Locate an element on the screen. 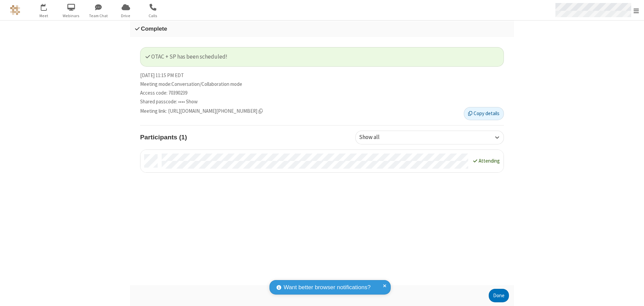  button: Show is located at coordinates (191, 102).